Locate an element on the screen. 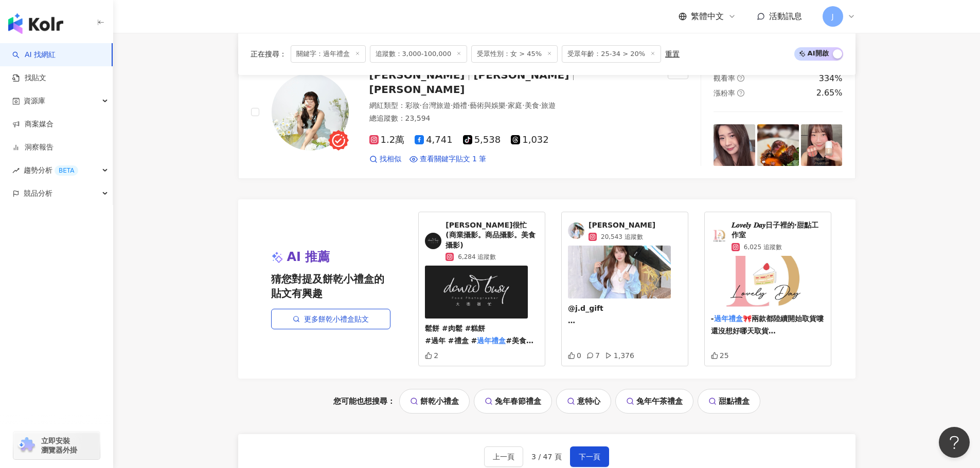  a: 意特心 is located at coordinates (583, 401).